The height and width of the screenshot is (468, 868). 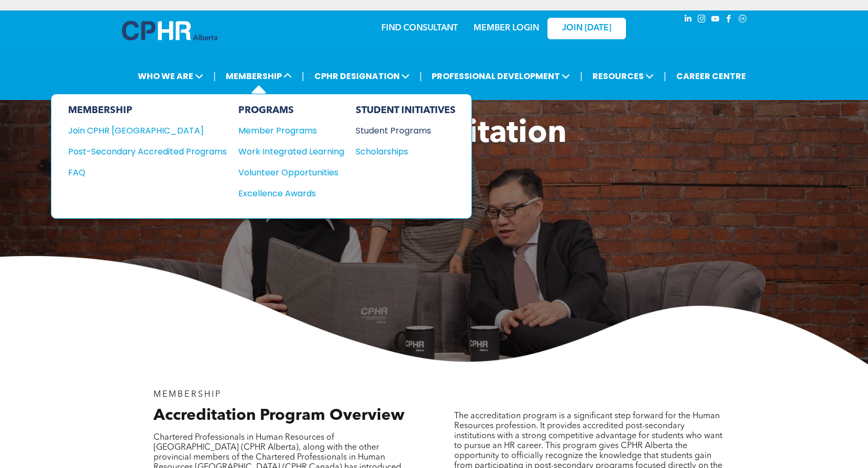 I want to click on img: A blue and white logo for cp alberta, so click(x=170, y=31).